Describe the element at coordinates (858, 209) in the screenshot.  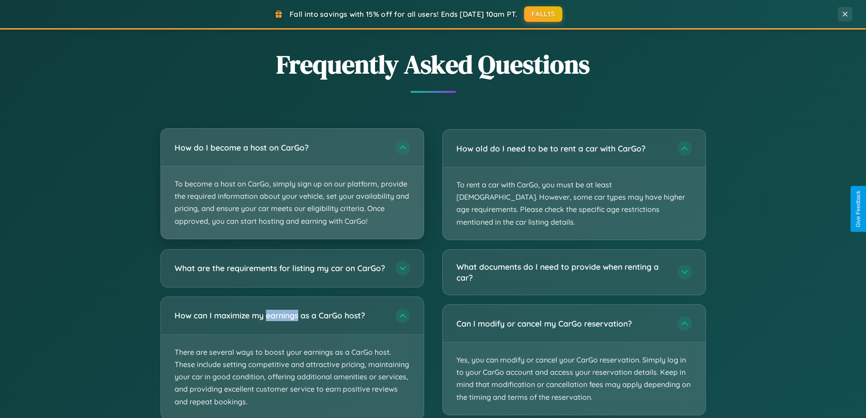
I see `div: Give Feedback` at that location.